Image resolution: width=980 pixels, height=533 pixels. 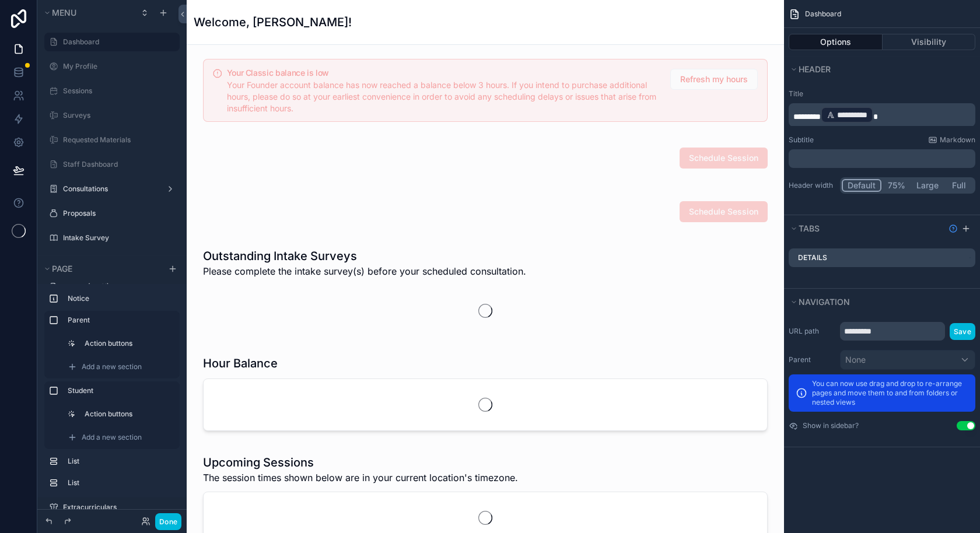 I want to click on span: Page, so click(x=62, y=269).